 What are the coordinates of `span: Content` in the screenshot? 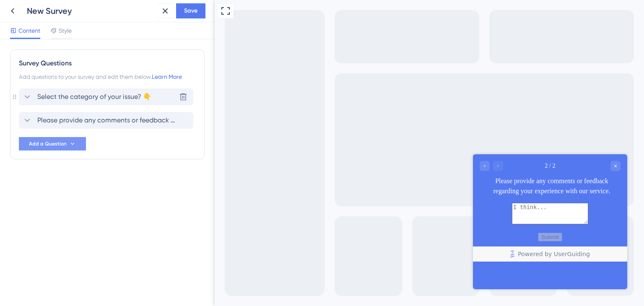 It's located at (29, 31).